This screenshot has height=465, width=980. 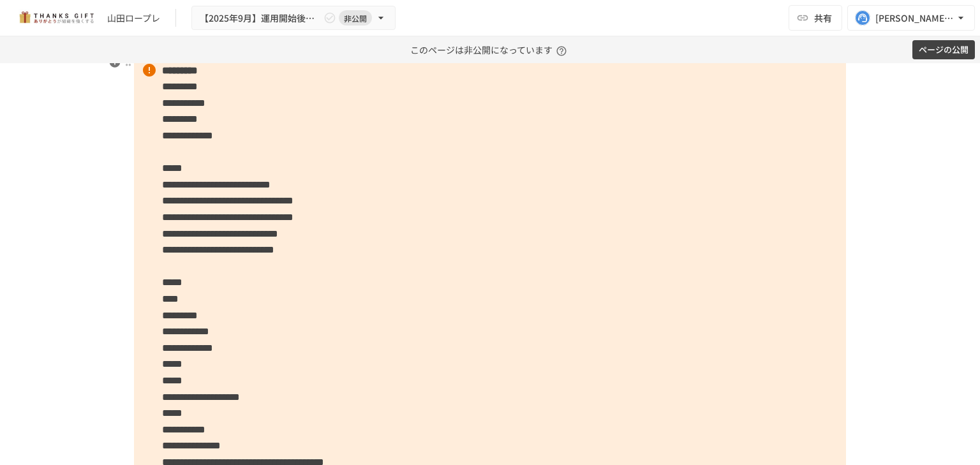 I want to click on p: このページは非公開になっています, so click(x=490, y=50).